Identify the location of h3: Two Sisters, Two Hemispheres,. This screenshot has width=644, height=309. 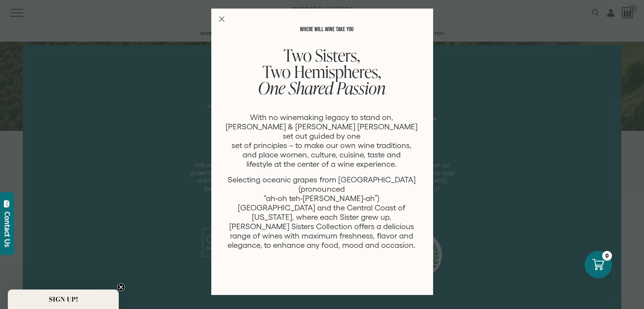
(322, 72).